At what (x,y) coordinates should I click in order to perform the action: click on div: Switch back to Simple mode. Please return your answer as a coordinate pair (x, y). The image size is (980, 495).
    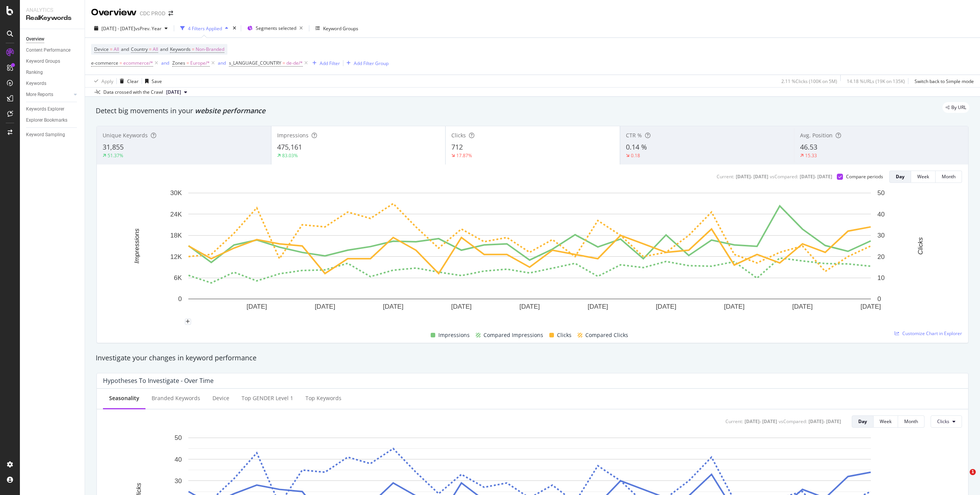
    Looking at the image, I should click on (944, 81).